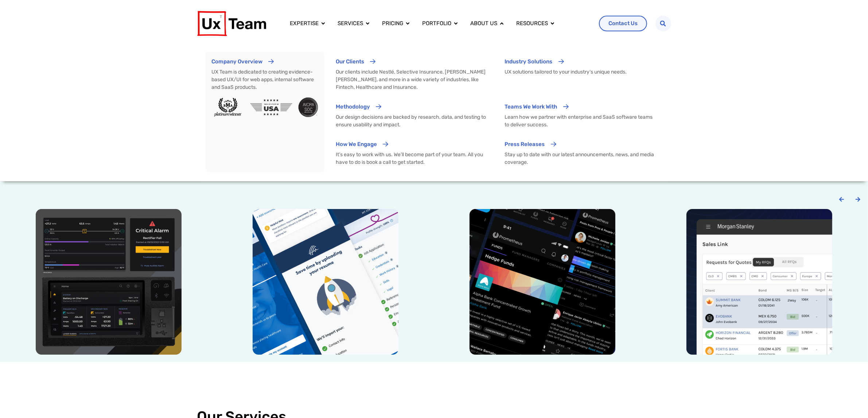 Image resolution: width=868 pixels, height=418 pixels. What do you see at coordinates (325, 282) in the screenshot?
I see `div: 2 / 6` at bounding box center [325, 282].